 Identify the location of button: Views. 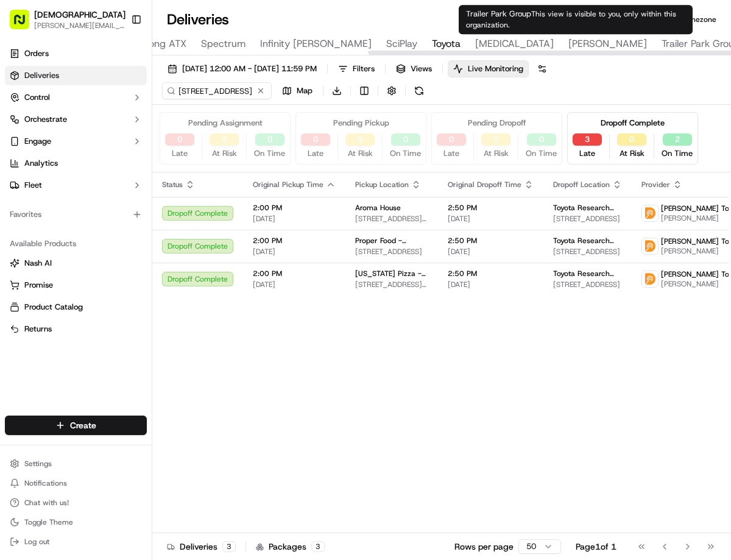
(414, 69).